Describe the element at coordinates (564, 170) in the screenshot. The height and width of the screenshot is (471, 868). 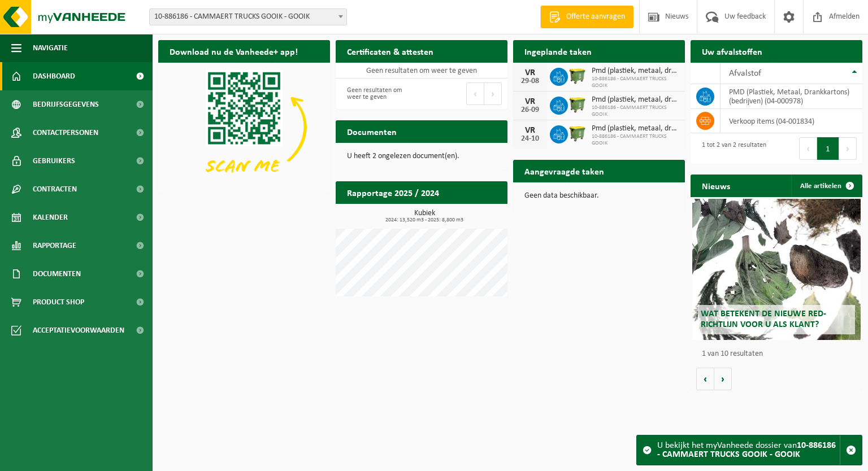
I see `h2: Aangevraagde taken` at that location.